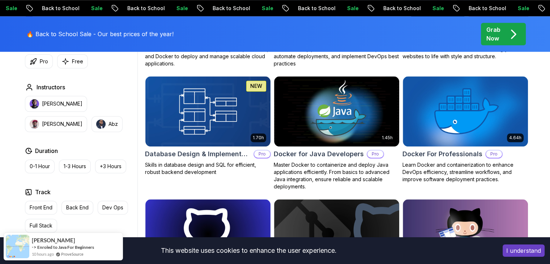 The width and height of the screenshot is (550, 264). Describe the element at coordinates (465, 129) in the screenshot. I see `a: Docker For Professionals card4.64hDocker For ProfessionalsProLearn Docker and containerization to...` at that location.